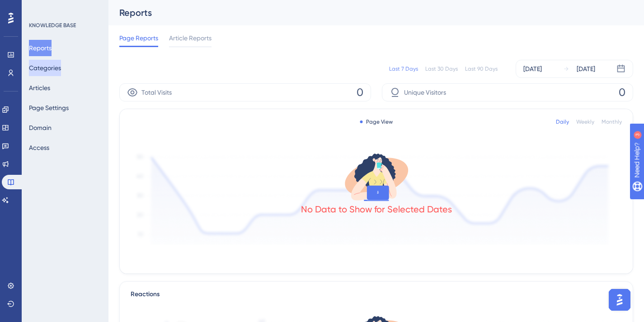 This screenshot has height=322, width=644. What do you see at coordinates (52, 26) in the screenshot?
I see `div: KNOWLEDGE BASE` at bounding box center [52, 26].